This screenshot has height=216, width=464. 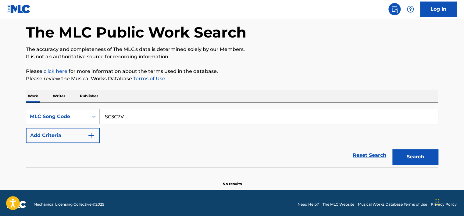 What do you see at coordinates (232, 57) in the screenshot?
I see `p: It is not an authoritative source for recording information.` at bounding box center [232, 57].